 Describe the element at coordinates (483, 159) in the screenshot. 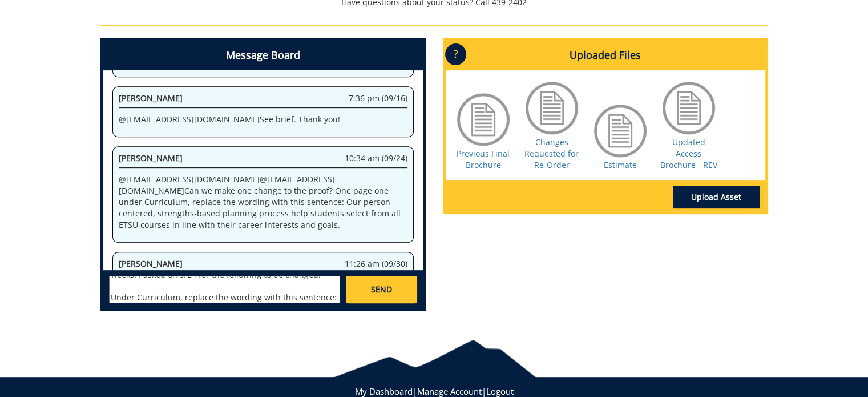

I see `a: Previous Final Brochure` at that location.